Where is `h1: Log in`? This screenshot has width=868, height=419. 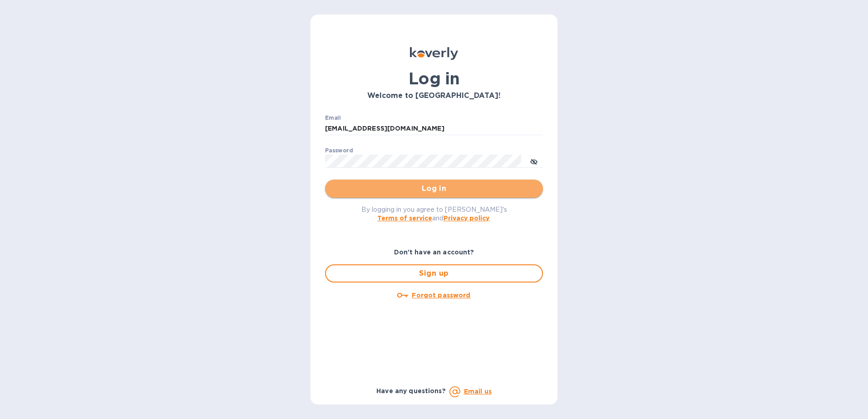 h1: Log in is located at coordinates (434, 78).